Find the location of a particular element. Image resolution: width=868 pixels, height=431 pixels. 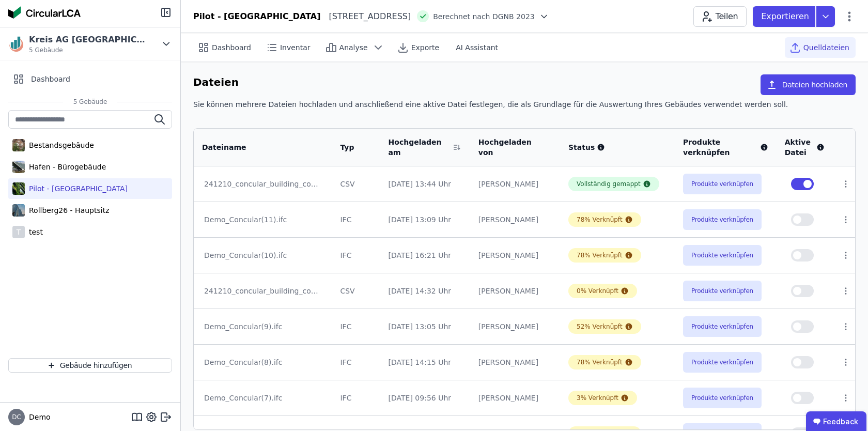

div: Hochgeladen am is located at coordinates (419, 147).